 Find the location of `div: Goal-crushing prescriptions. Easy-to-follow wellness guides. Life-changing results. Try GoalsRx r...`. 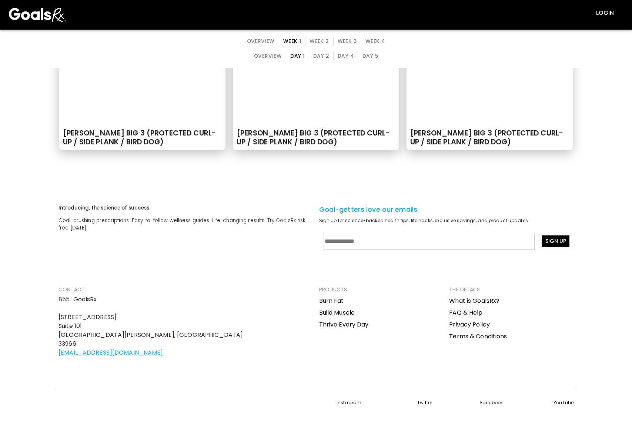

div: Goal-crushing prescriptions. Easy-to-follow wellness guides. Life-changing results. Try GoalsRx r... is located at coordinates (186, 224).